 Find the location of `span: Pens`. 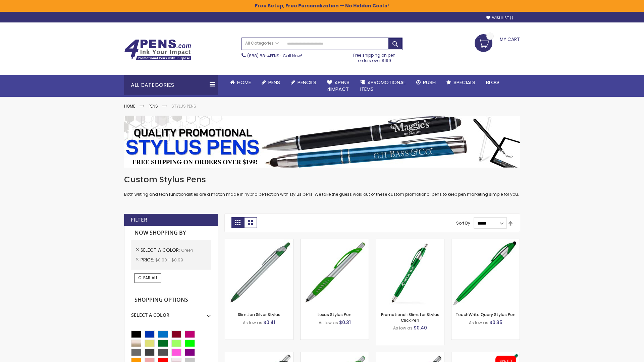

span: Pens is located at coordinates (274, 82).